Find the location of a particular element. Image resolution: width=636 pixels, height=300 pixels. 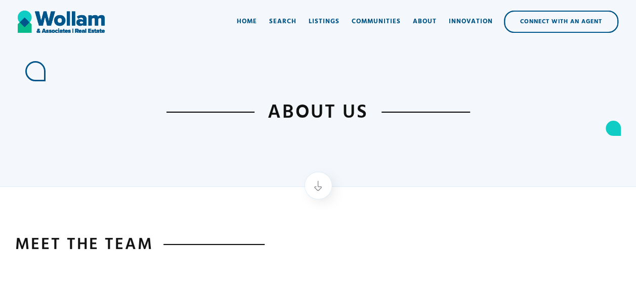

a: home is located at coordinates (61, 22).